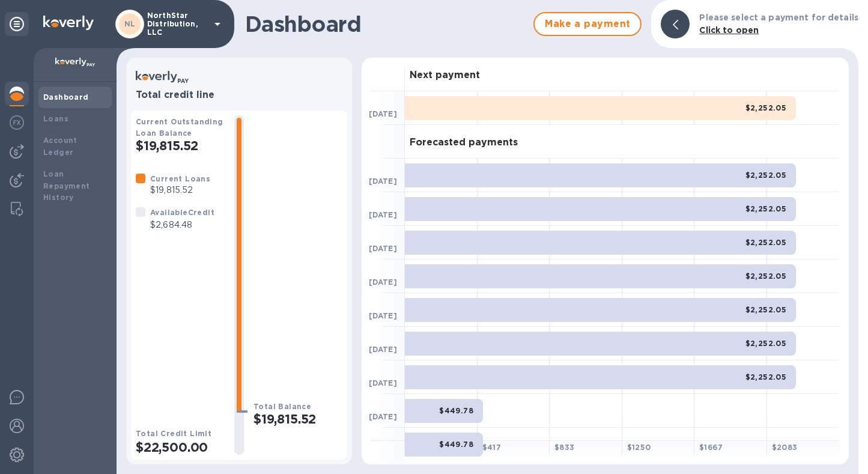  What do you see at coordinates (464, 142) in the screenshot?
I see `h3: Forecasted payments` at bounding box center [464, 142].